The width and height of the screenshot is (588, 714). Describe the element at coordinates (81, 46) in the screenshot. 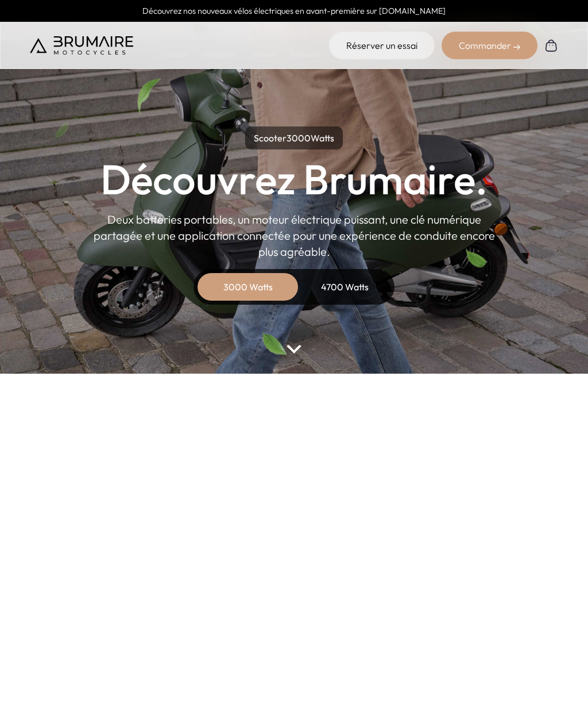

I see `img: Brumaire Motocycles` at that location.